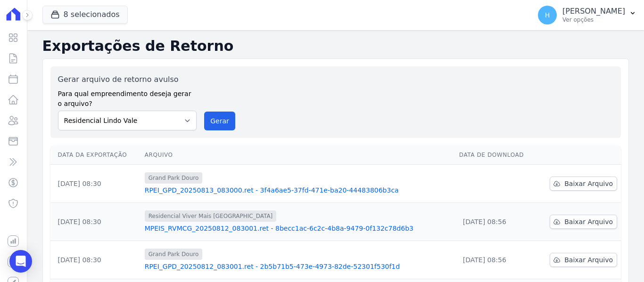 This screenshot has width=644, height=282. Describe the element at coordinates (298, 155) in the screenshot. I see `th: Arquivo` at that location.